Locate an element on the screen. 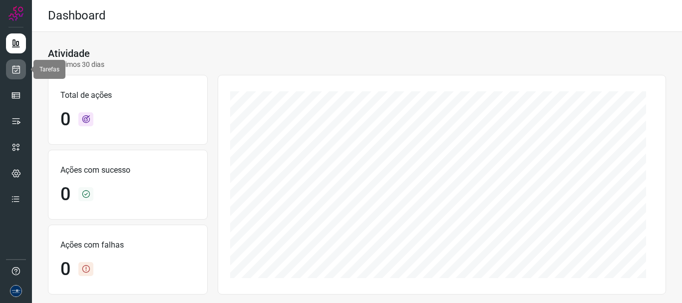 The height and width of the screenshot is (303, 682). p: Últimos 30 dias is located at coordinates (76, 64).